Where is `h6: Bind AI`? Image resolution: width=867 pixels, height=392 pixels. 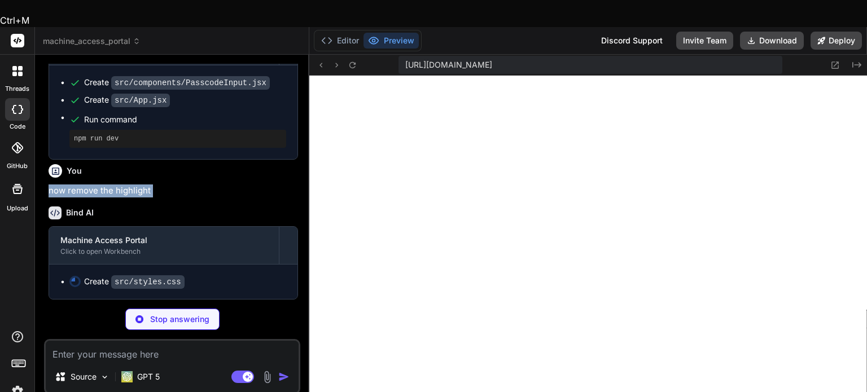 h6: Bind AI is located at coordinates (80, 213).